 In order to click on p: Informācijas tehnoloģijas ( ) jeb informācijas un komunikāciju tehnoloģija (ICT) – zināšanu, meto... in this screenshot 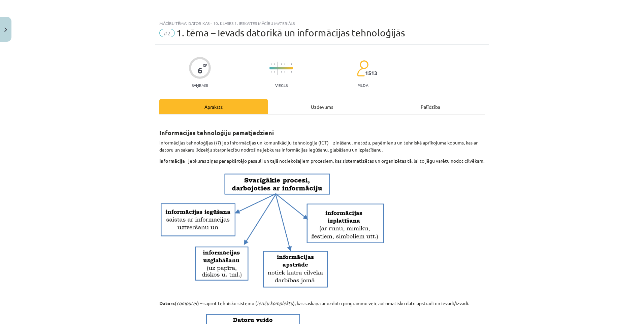, I will do `click(322, 146)`.